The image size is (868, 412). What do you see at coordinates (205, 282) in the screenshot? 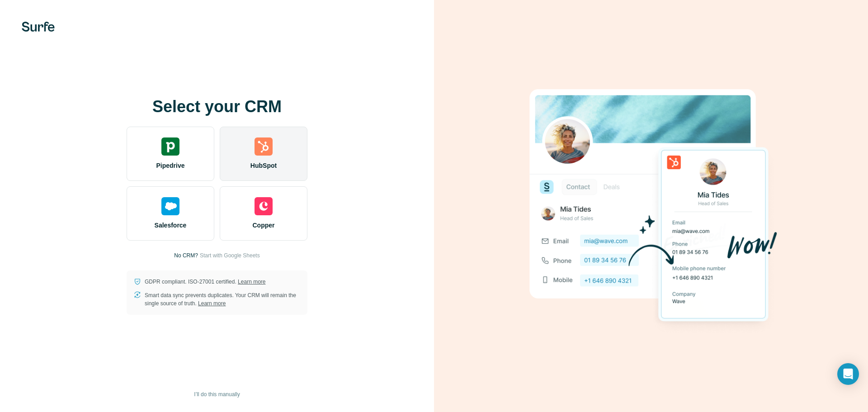
I see `p: GDPR compliant. ISO-27001 certified.` at bounding box center [205, 282].